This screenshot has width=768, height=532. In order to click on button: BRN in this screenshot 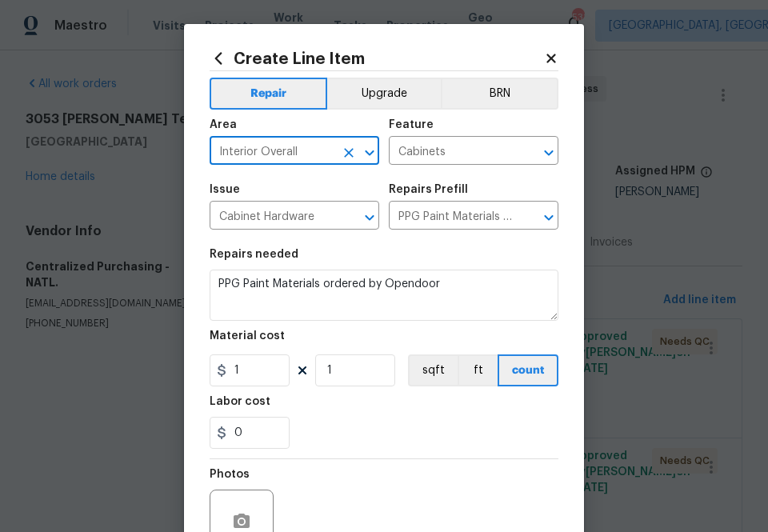, I will do `click(499, 93)`.